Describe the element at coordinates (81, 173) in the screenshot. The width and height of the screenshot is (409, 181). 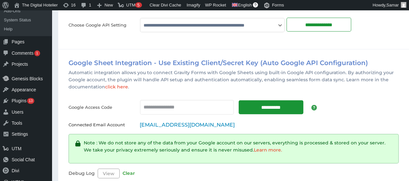
I see `label: Debug Log` at that location.